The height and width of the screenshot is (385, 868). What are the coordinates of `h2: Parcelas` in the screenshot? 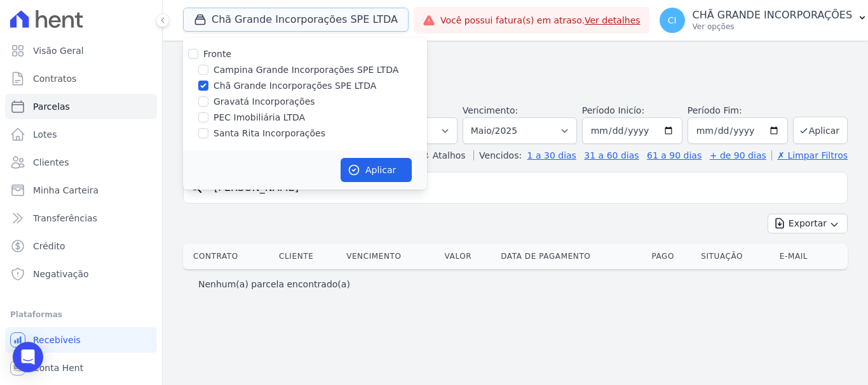 It's located at (515, 62).